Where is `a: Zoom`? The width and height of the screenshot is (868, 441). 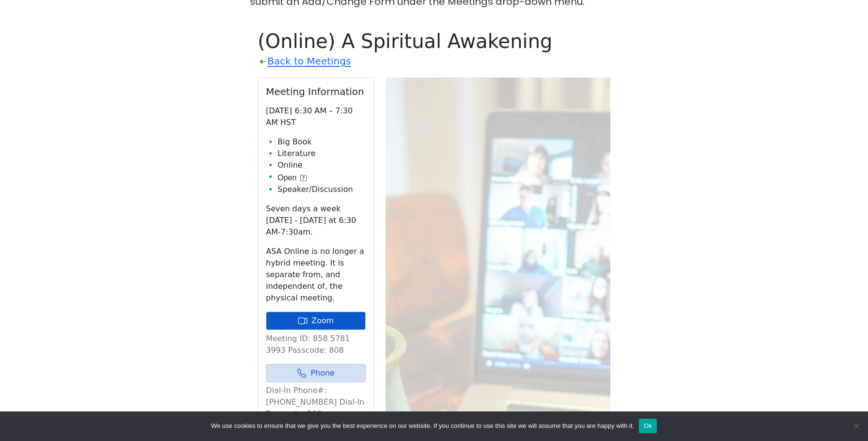
a: Zoom is located at coordinates (316, 321).